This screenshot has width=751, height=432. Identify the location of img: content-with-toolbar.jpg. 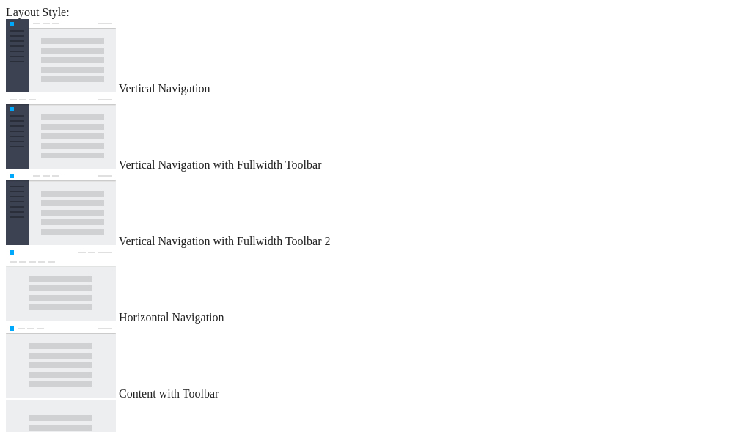
(61, 361).